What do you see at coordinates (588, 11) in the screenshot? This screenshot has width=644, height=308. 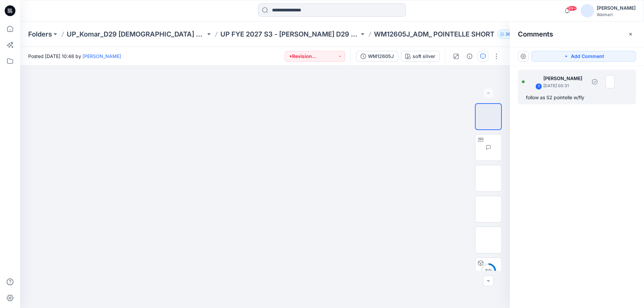 I see `img: avatar` at bounding box center [588, 11].